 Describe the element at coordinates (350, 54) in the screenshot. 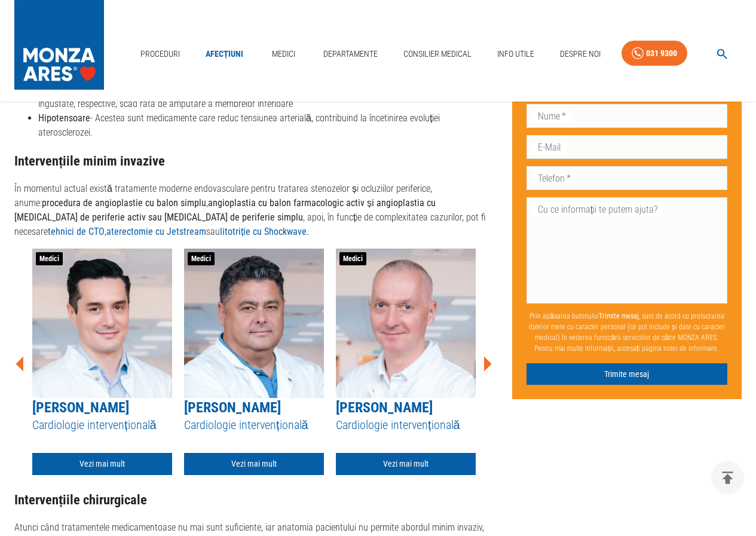

I see `a: Departamente` at that location.